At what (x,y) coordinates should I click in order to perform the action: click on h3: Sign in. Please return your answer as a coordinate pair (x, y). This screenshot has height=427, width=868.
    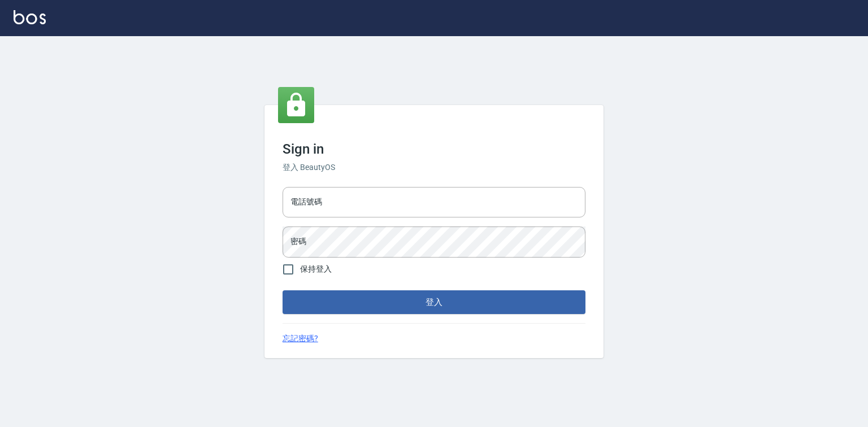
    Looking at the image, I should click on (434, 149).